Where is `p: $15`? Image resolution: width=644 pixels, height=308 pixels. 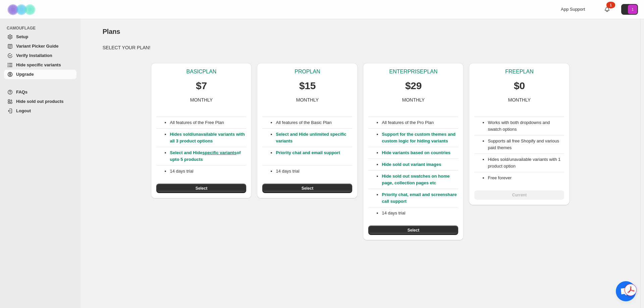
p: $15 is located at coordinates (307, 86).